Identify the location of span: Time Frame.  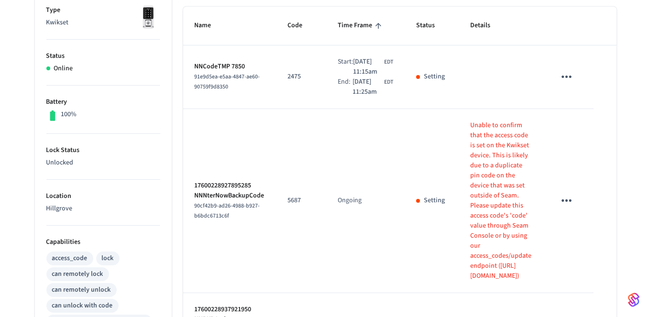
(361, 25).